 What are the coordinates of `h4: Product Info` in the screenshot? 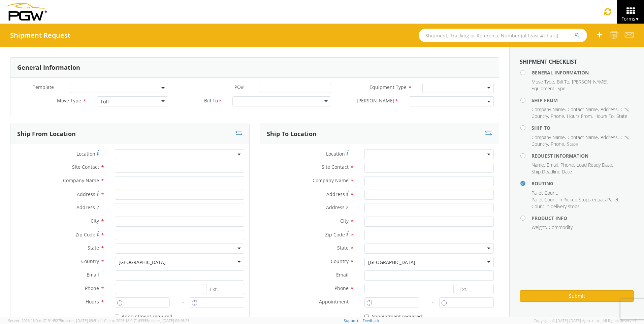 It's located at (582, 218).